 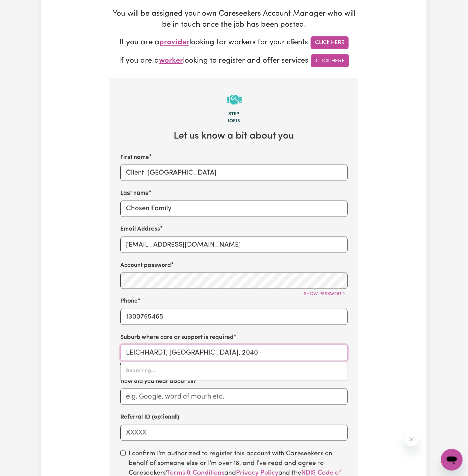 I want to click on div: 1 of 13, so click(x=234, y=121).